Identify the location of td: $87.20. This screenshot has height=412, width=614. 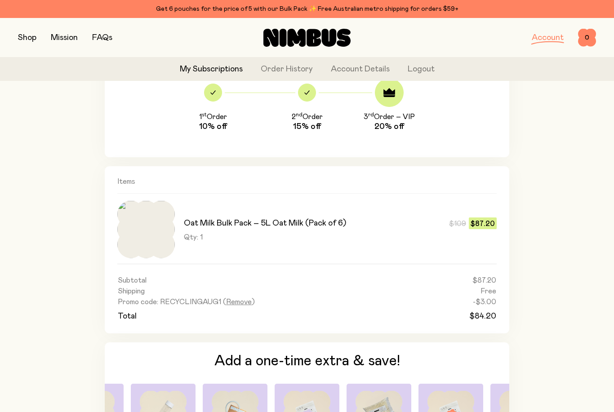
(465, 281).